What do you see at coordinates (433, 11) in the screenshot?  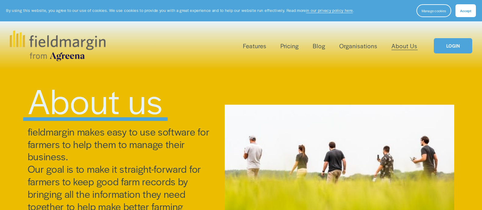 I see `span: Manage cookies` at bounding box center [433, 11].